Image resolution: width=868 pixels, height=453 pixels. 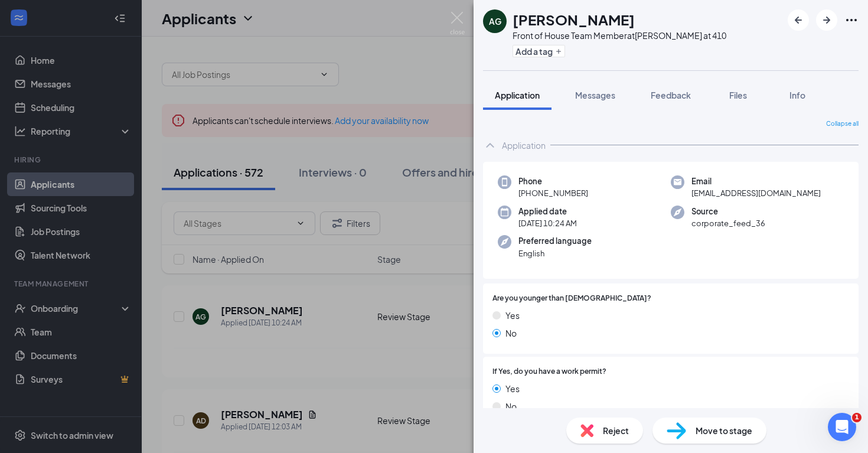 What do you see at coordinates (555, 253) in the screenshot?
I see `span: English` at bounding box center [555, 253].